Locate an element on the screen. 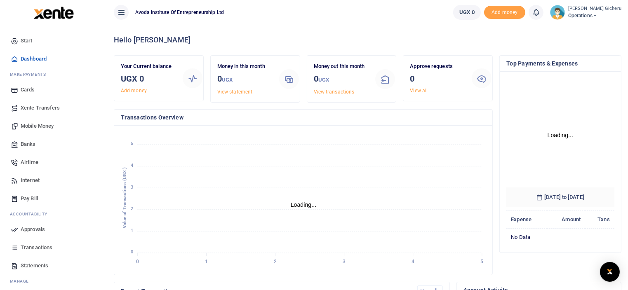  a: View statement is located at coordinates (235, 92).